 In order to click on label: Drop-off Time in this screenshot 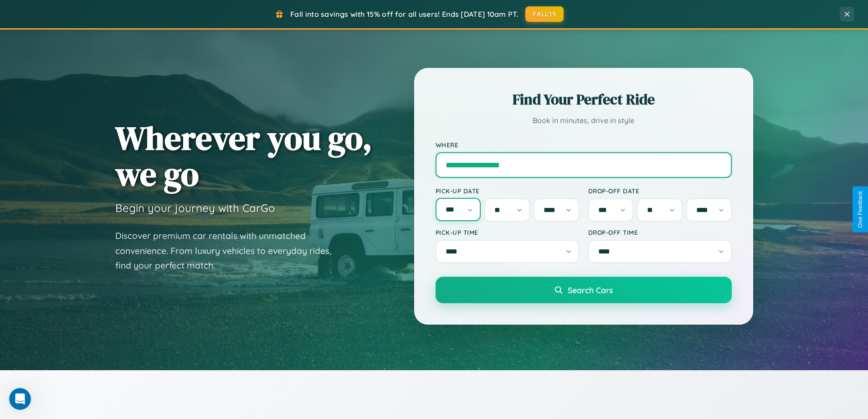, I will do `click(660, 232)`.